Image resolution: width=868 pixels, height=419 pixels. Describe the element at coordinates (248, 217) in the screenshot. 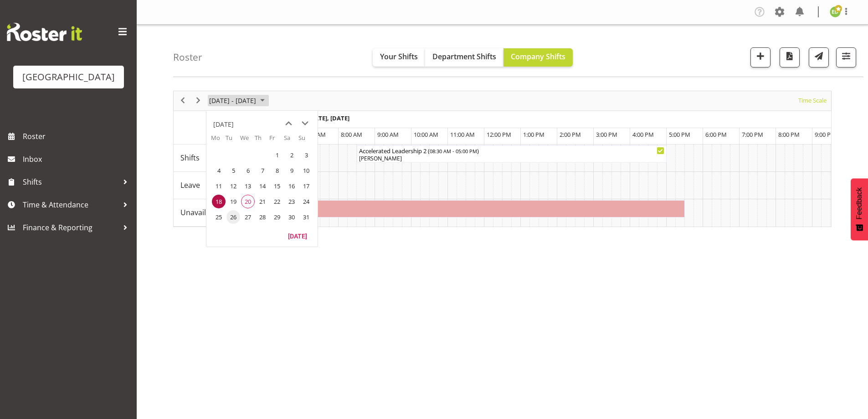

I see `span: Wednesday, August 27, 2025` at that location.